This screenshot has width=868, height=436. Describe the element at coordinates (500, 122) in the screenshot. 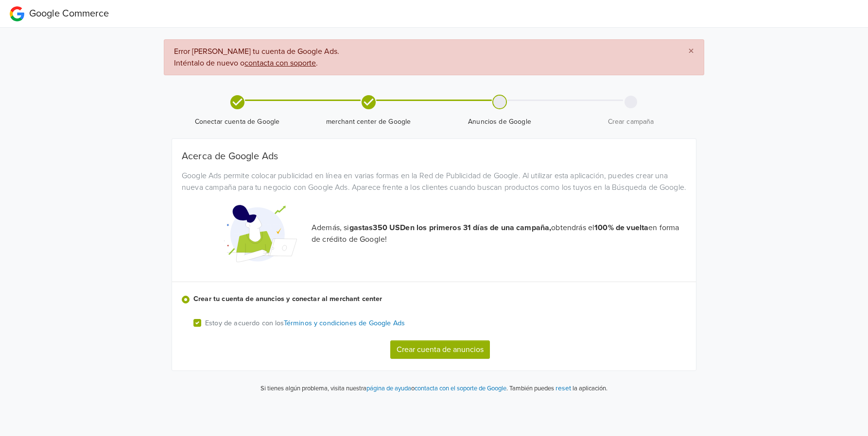

I see `span: Anuncios de Google` at that location.